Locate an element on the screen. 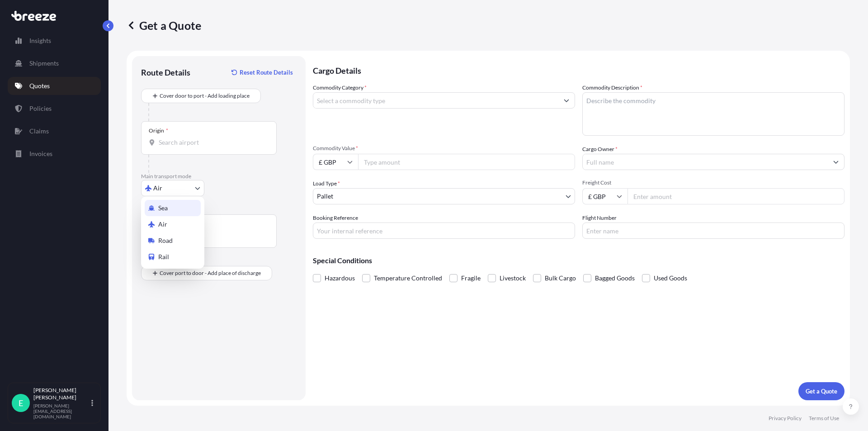 The height and width of the screenshot is (431, 868). a: Terms of Use is located at coordinates (823, 418).